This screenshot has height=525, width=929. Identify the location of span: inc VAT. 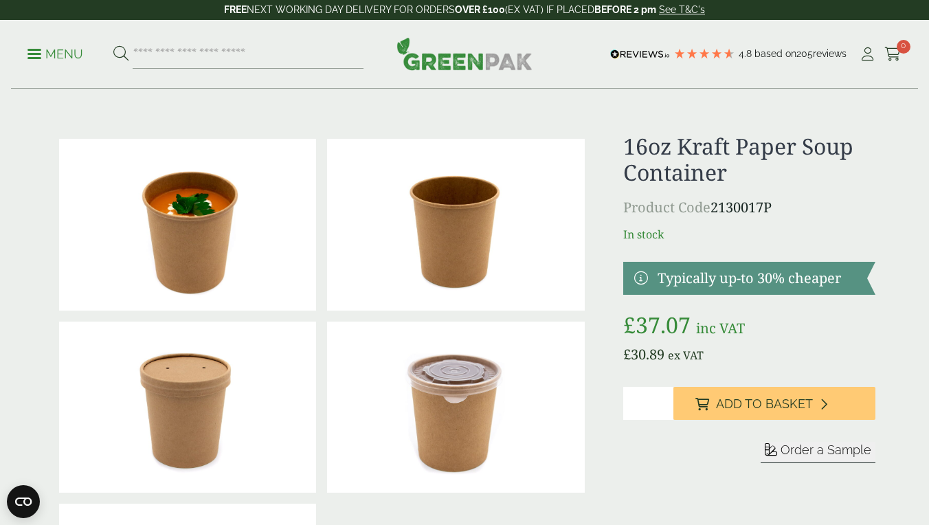
(720, 328).